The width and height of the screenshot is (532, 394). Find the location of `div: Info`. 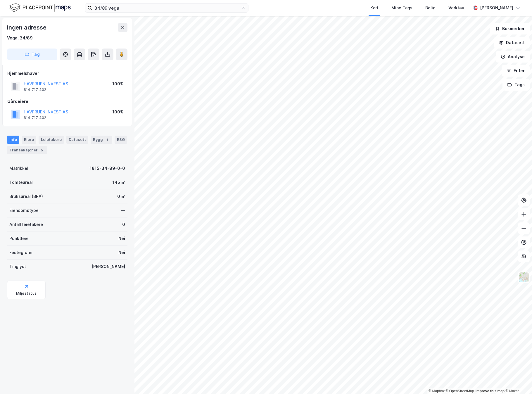

div: Info is located at coordinates (13, 139).